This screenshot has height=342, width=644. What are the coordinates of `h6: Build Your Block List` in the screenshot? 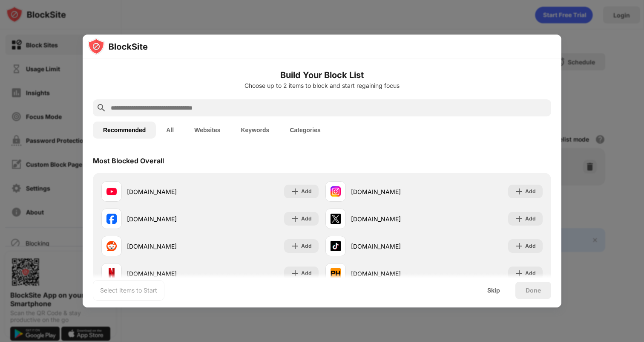 It's located at (322, 75).